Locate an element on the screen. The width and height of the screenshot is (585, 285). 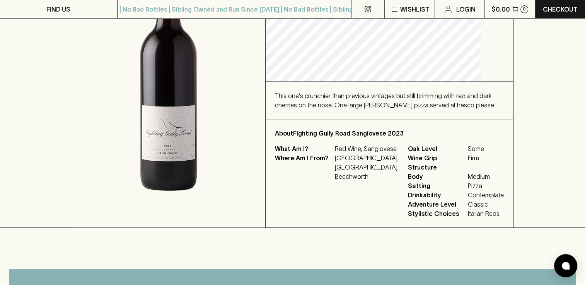
p: Login is located at coordinates (465, 9).